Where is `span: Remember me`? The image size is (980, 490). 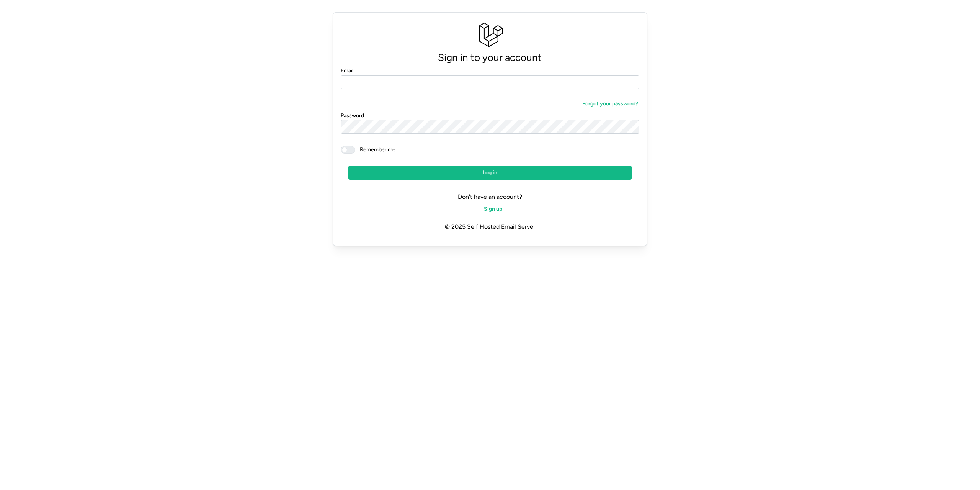 span: Remember me is located at coordinates (375, 150).